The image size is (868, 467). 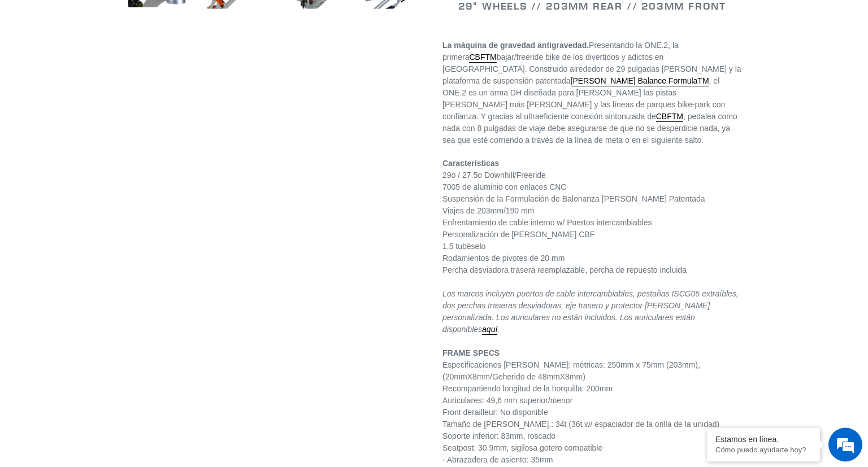 What do you see at coordinates (591, 312) in the screenshot?
I see `em: Los marcos incluyen puertos de cable intercambiables, pestañas ISCG05 extraíbles, dos perchas tra...` at bounding box center [591, 312].